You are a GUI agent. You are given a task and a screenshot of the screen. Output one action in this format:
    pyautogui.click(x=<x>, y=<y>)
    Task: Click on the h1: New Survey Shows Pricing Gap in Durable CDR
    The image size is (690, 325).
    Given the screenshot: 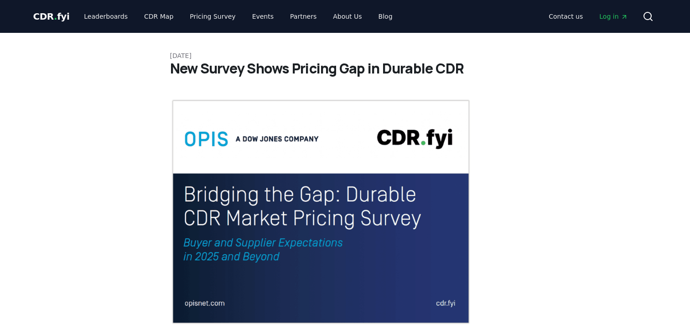 What is the action you would take?
    pyautogui.click(x=345, y=68)
    